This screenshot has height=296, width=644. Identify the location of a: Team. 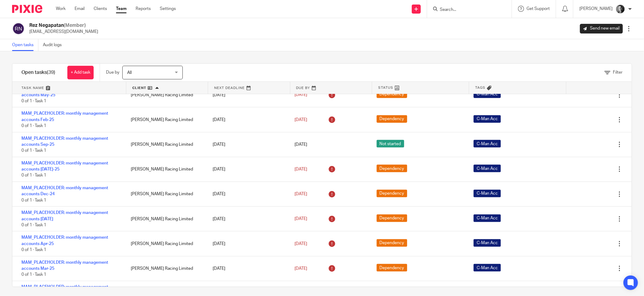
(121, 9).